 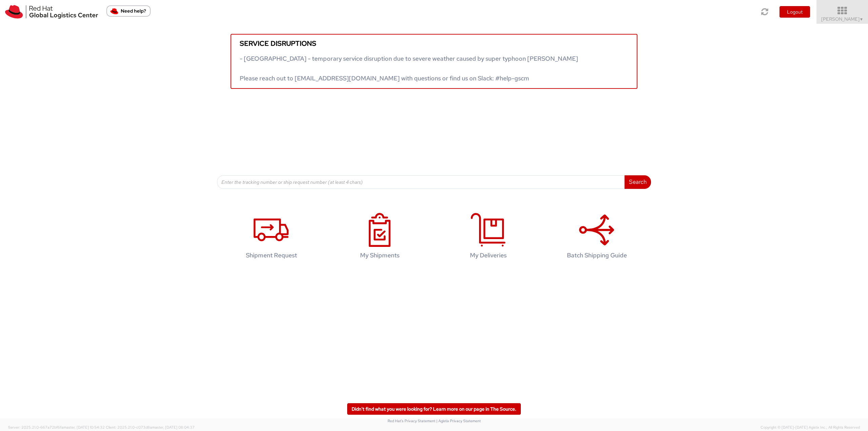 What do you see at coordinates (795, 12) in the screenshot?
I see `button: Logout` at bounding box center [795, 12].